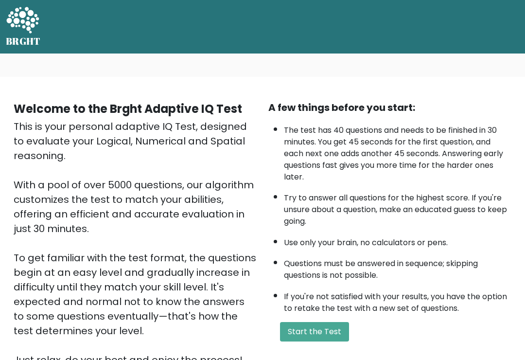 Image resolution: width=525 pixels, height=360 pixels. I want to click on li: If you're not satisfied with your results, you have the option to retake the test with a new set ..., so click(398, 300).